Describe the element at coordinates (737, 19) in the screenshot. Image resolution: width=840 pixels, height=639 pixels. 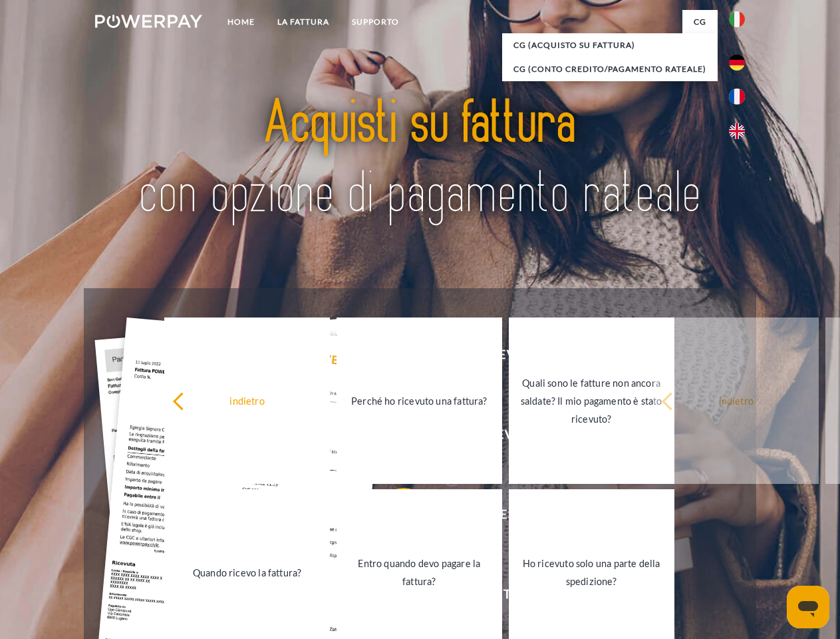
I see `img: it` at that location.